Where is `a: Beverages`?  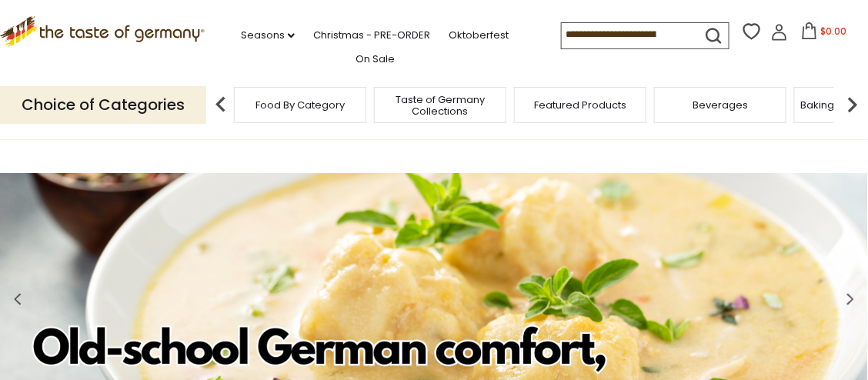
a: Beverages is located at coordinates (720, 105).